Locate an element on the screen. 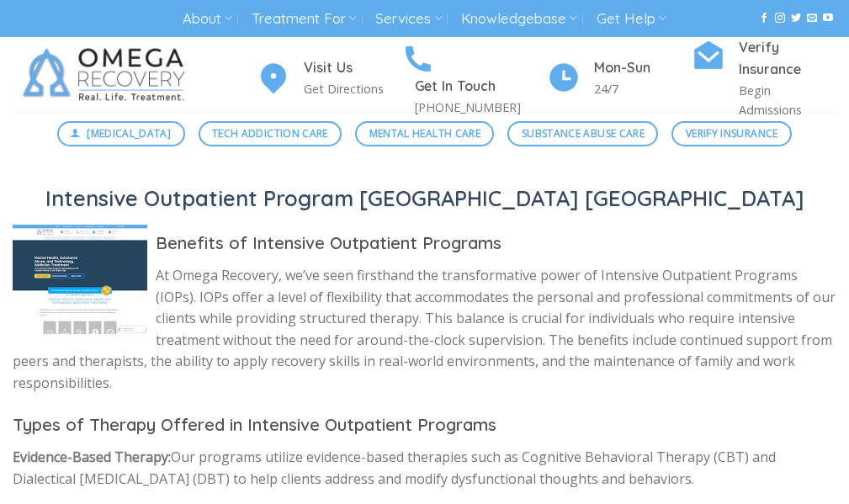 The width and height of the screenshot is (849, 504). p: Get Directions is located at coordinates (352, 88).